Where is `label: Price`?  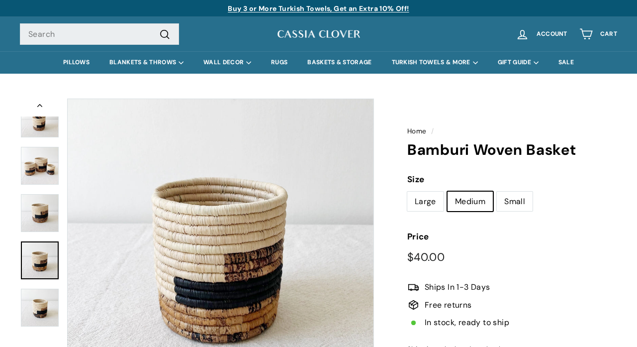 label: Price is located at coordinates (512, 236).